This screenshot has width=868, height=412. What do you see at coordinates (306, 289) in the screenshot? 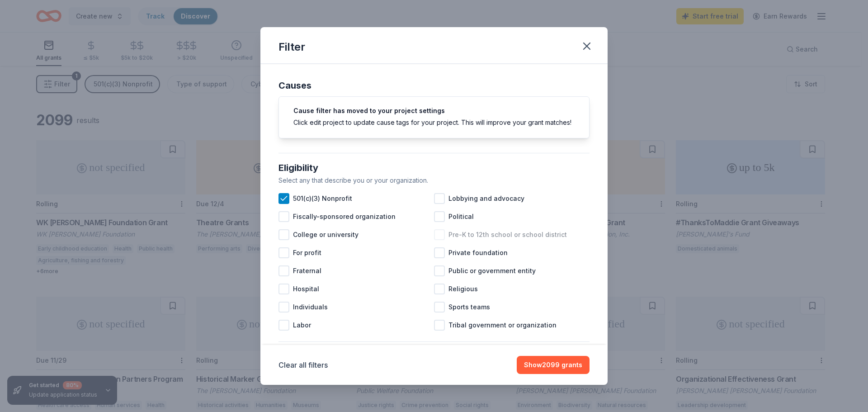
I see `span: Hospital` at bounding box center [306, 289].